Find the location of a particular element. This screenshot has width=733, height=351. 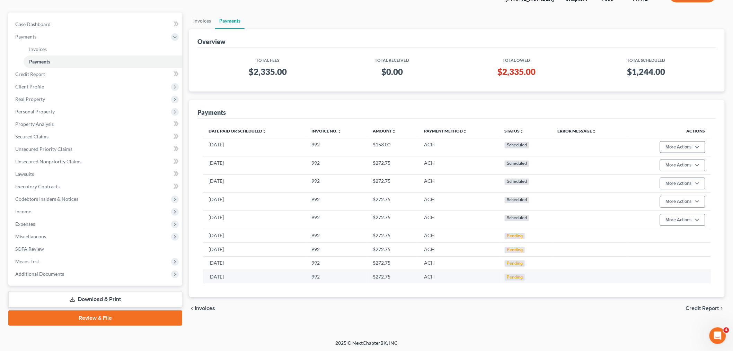

a: Statusunfold_more is located at coordinates (515, 131).